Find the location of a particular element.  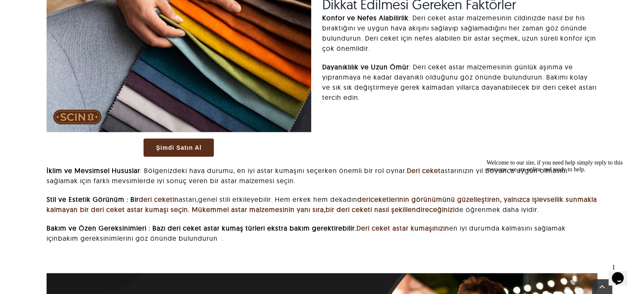

a: deri ceketin is located at coordinates (159, 199).